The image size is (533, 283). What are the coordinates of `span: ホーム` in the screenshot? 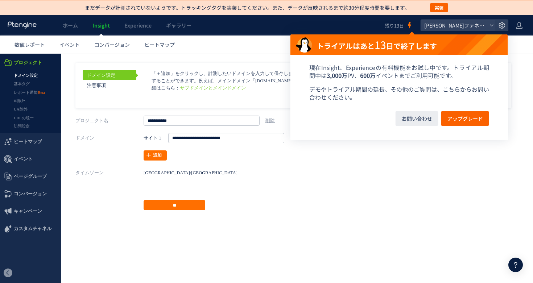 It's located at (70, 25).